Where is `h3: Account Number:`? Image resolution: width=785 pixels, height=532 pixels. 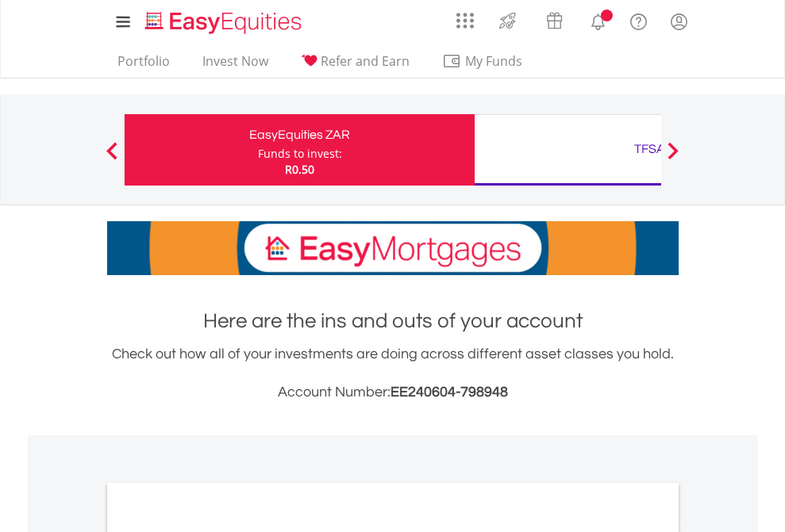 h3: Account Number: is located at coordinates (393, 393).